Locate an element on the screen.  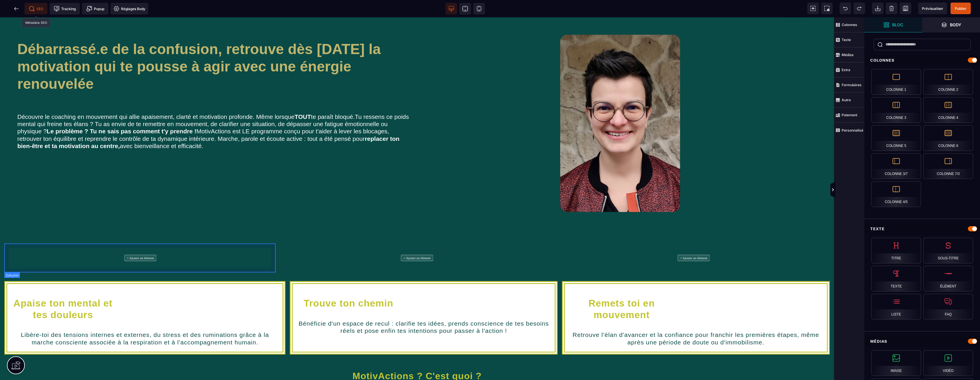
h1: Apaise ton mental et tes douleurs is located at coordinates (63, 292).